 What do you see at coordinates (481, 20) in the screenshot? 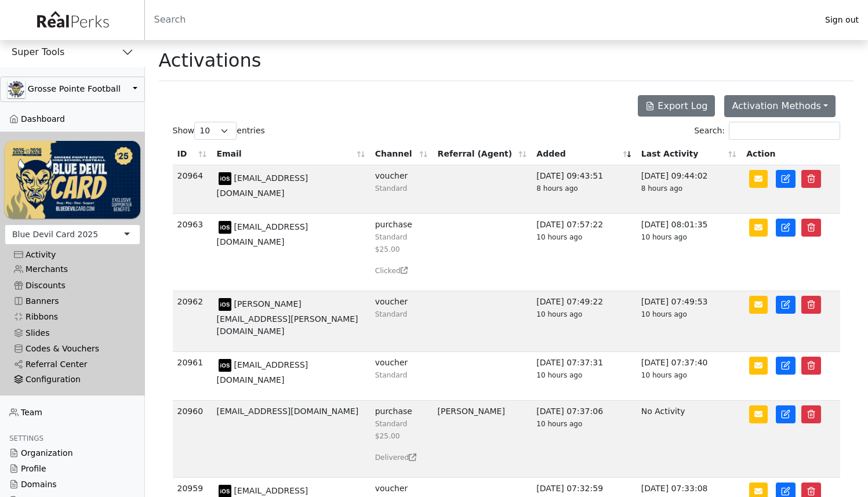
I see `input: Search` at bounding box center [481, 20].